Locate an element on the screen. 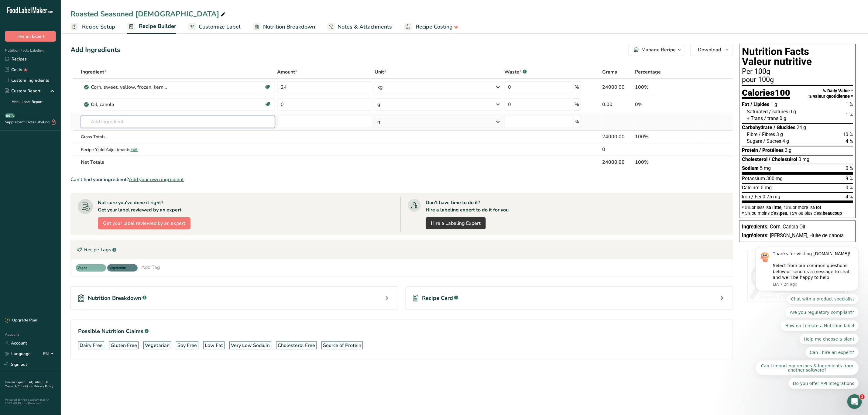  div: Very Low Sodium is located at coordinates (250, 345).